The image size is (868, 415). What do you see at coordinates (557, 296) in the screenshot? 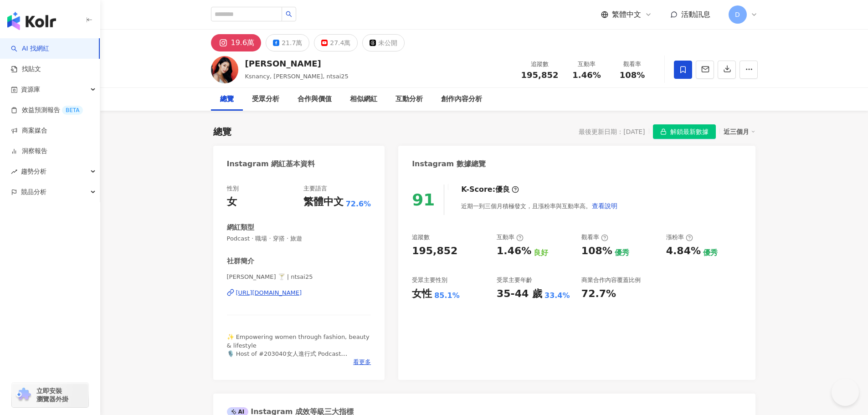
I see `div: 33.4%` at bounding box center [557, 296].